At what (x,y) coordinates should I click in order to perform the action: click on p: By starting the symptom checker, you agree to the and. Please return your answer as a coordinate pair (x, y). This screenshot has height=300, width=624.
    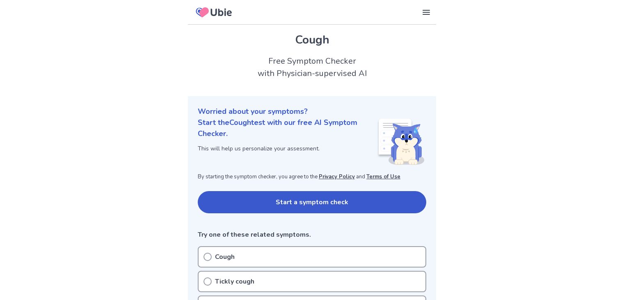
    Looking at the image, I should click on (312, 177).